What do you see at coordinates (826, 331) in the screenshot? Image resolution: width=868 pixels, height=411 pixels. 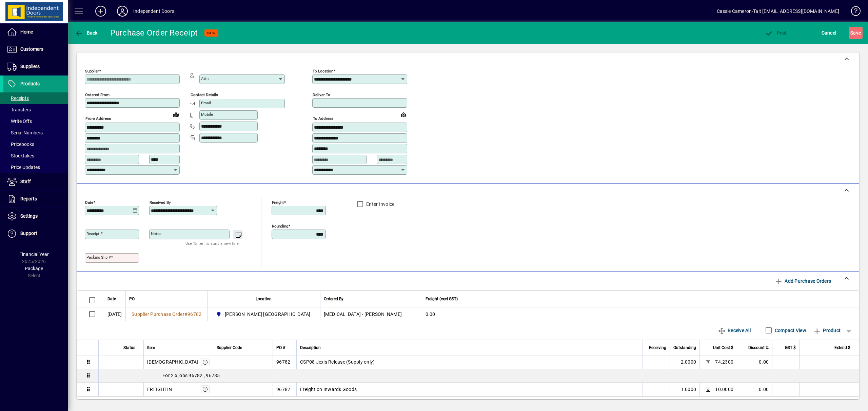 I see `span: Product` at bounding box center [826, 331].